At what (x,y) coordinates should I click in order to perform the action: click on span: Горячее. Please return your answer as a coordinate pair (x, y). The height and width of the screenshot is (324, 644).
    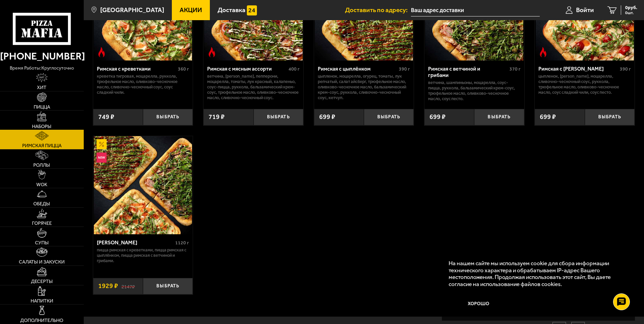
    Looking at the image, I should click on (41, 223).